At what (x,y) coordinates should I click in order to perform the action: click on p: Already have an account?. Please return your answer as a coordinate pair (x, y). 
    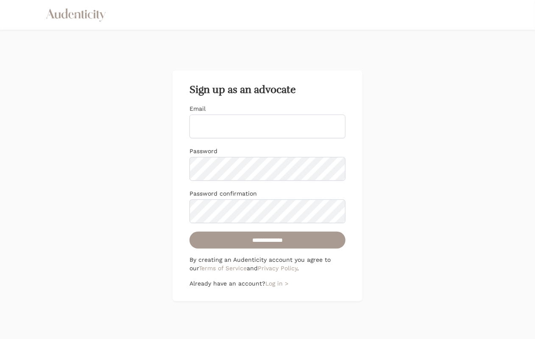
    Looking at the image, I should click on (268, 283).